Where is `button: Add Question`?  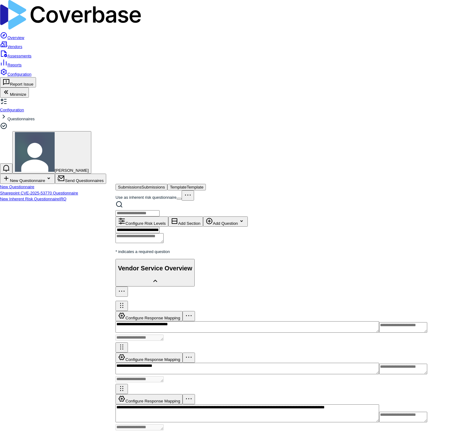 button: Add Question is located at coordinates (225, 222).